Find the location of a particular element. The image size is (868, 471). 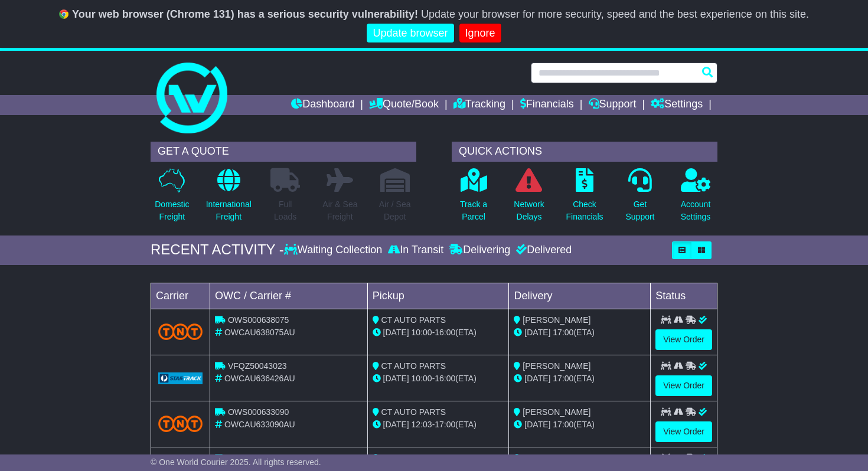

p: Domestic Freight is located at coordinates (172, 211).